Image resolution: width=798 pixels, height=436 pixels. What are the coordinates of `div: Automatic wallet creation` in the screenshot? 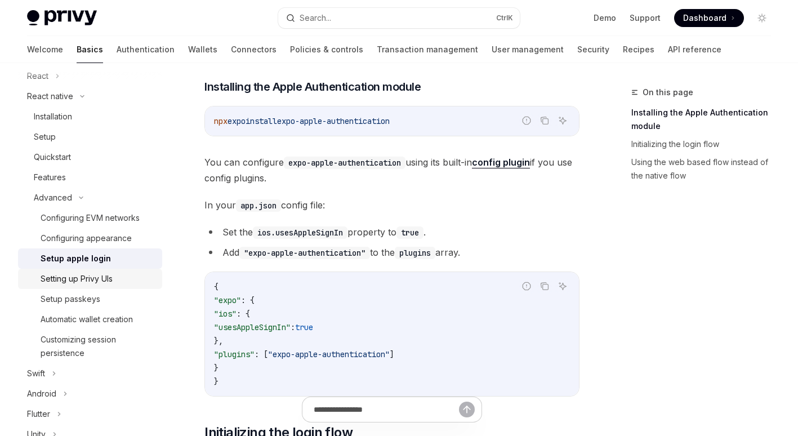 It's located at (87, 319).